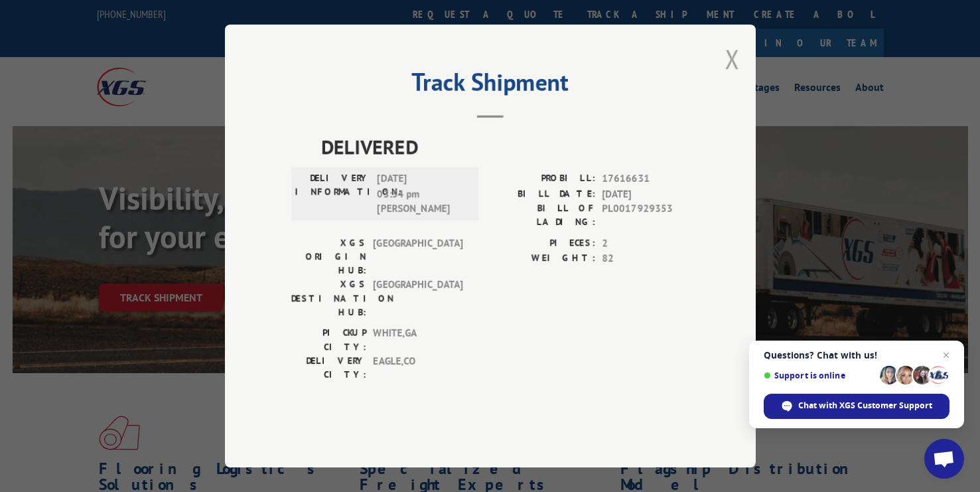 This screenshot has width=980, height=492. I want to click on label: XGS DESTINATION HUB:, so click(328, 298).